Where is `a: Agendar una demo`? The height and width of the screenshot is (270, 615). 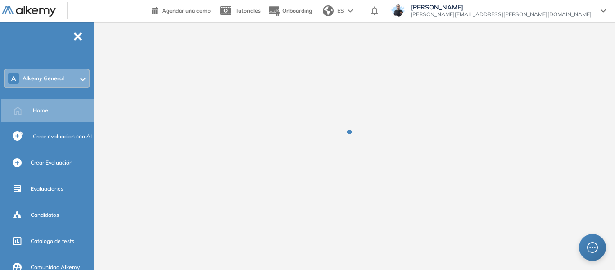
a: Agendar una demo is located at coordinates (182, 10).